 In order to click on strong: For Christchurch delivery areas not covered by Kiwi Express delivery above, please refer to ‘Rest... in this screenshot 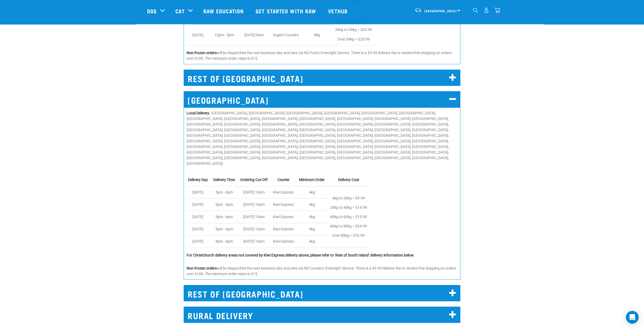, I will do `click(300, 255)`.